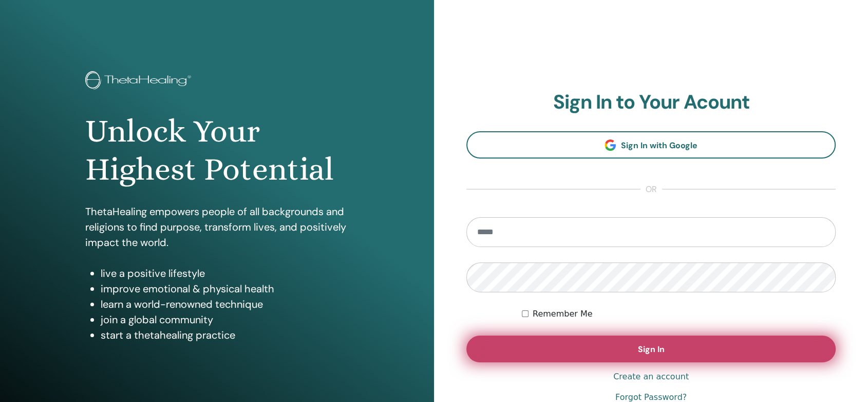 This screenshot has height=402, width=868. What do you see at coordinates (562, 314) in the screenshot?
I see `label: Remember Me` at bounding box center [562, 314].